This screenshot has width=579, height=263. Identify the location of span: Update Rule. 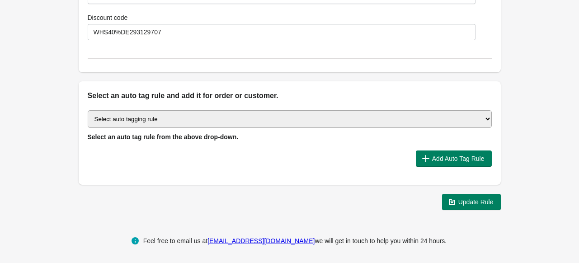
(476, 202).